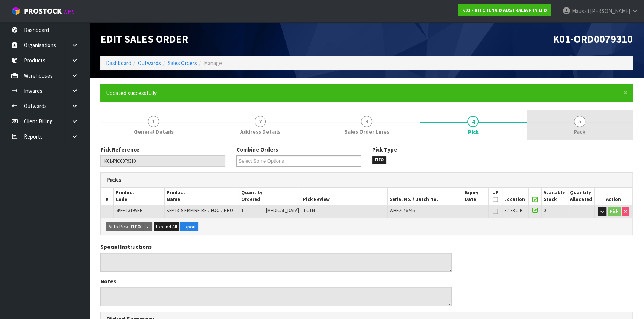  What do you see at coordinates (16, 11) in the screenshot?
I see `img: cube-alt.png` at bounding box center [16, 11].